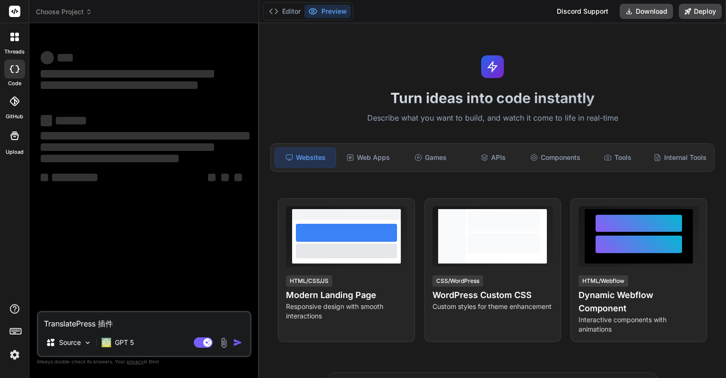  What do you see at coordinates (106, 342) in the screenshot?
I see `img: GPT 5` at bounding box center [106, 342].